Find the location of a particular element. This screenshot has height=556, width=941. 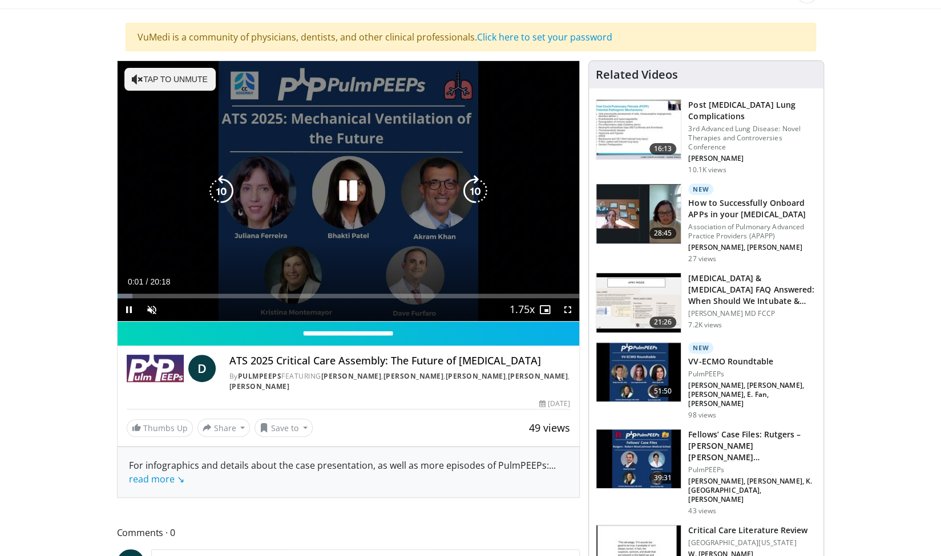

span: D is located at coordinates (202, 368).